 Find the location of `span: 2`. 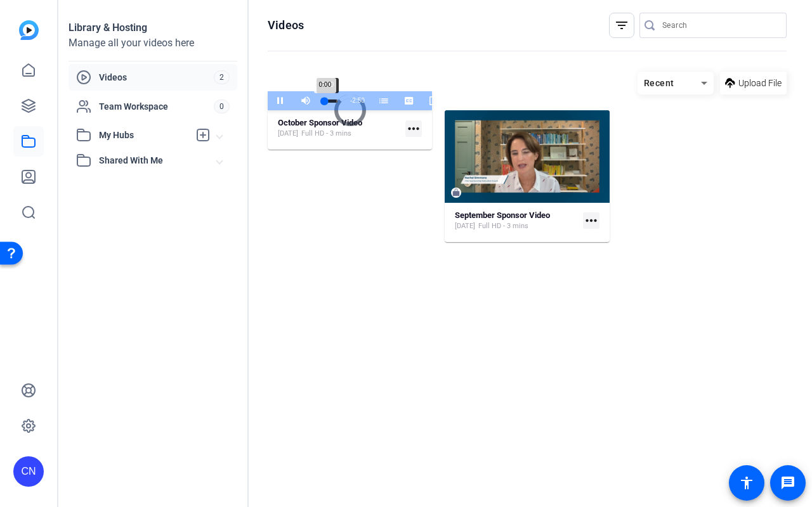

span: 2 is located at coordinates (221, 78).